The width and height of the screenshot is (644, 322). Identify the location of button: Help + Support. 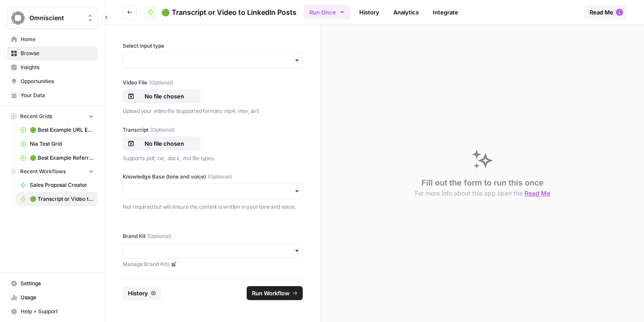
(52, 312).